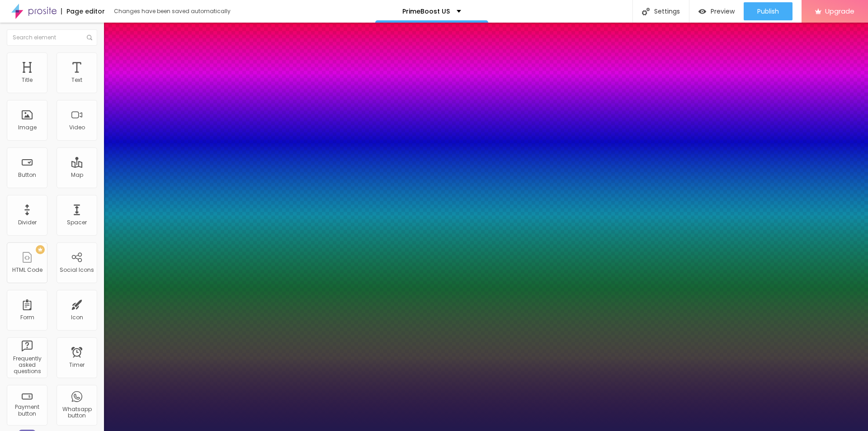  I want to click on div: Social Icons, so click(77, 270).